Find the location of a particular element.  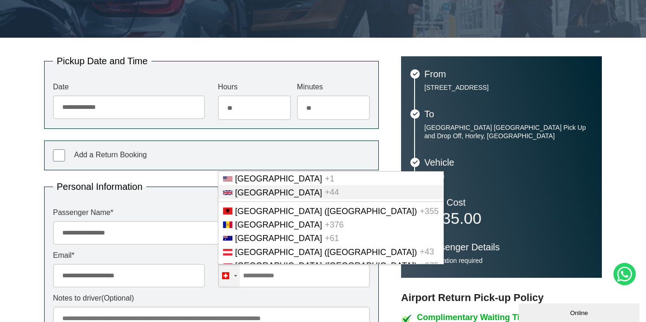

span: Add a Return Booking is located at coordinates (110, 154).